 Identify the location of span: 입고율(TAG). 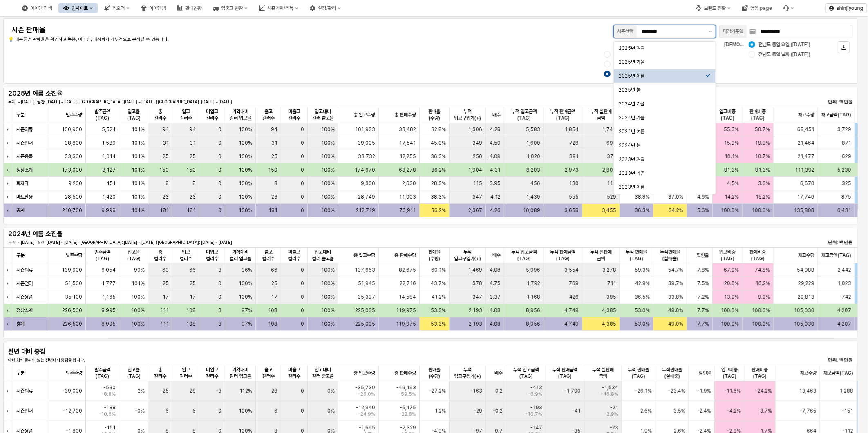
(133, 115).